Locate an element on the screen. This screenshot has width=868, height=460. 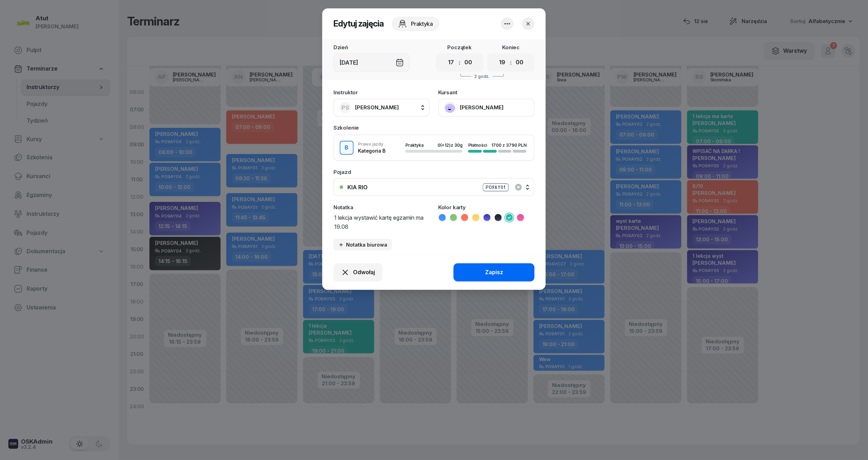
button: KIA RIOPO9AY01 is located at coordinates (434, 187).